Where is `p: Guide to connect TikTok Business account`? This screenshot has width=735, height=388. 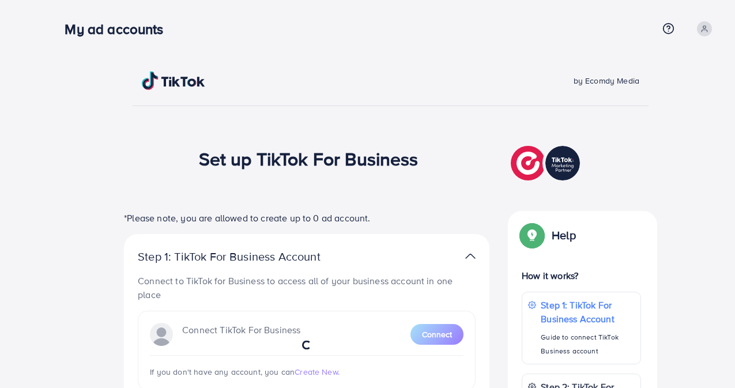
p: Guide to connect TikTok Business account is located at coordinates (588, 344).